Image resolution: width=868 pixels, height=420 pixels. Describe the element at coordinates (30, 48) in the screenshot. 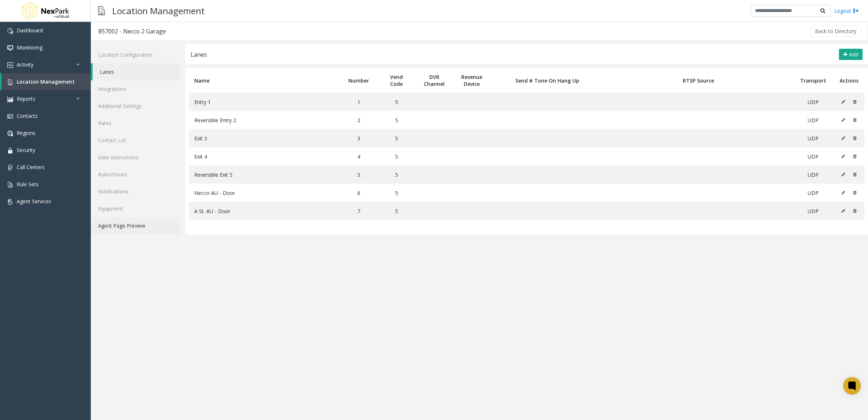

I see `span: Monitoring` at that location.